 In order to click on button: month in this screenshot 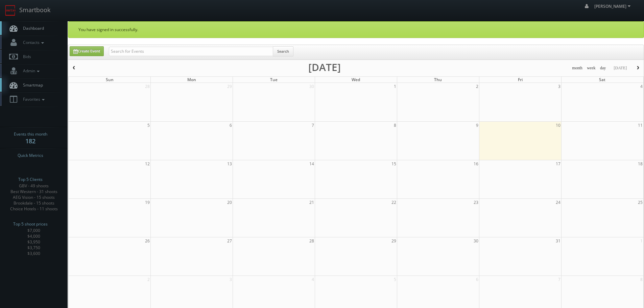, I will do `click(577, 68)`.